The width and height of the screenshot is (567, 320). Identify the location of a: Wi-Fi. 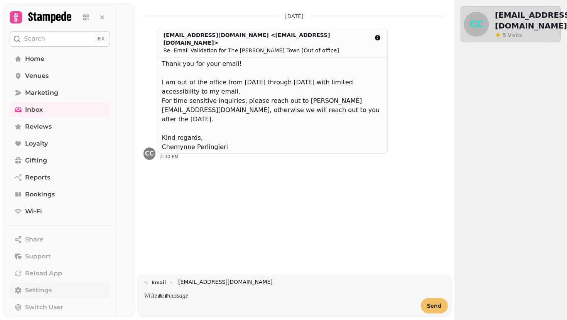
(60, 212).